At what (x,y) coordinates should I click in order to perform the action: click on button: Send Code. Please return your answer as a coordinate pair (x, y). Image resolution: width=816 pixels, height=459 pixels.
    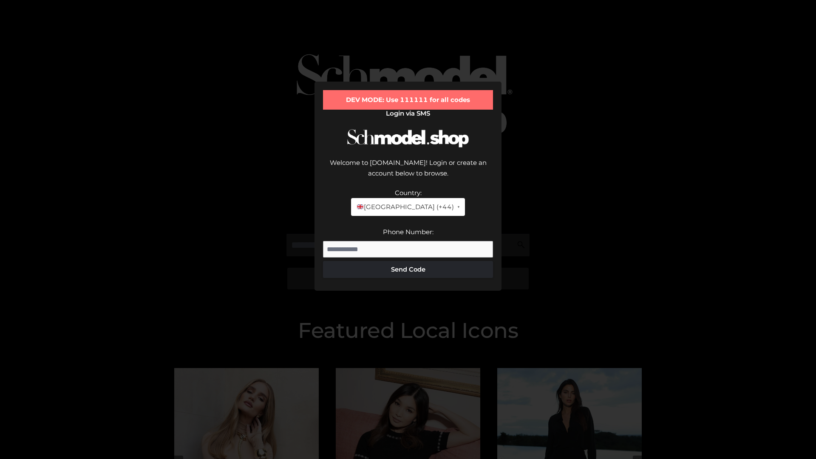
    Looking at the image, I should click on (408, 269).